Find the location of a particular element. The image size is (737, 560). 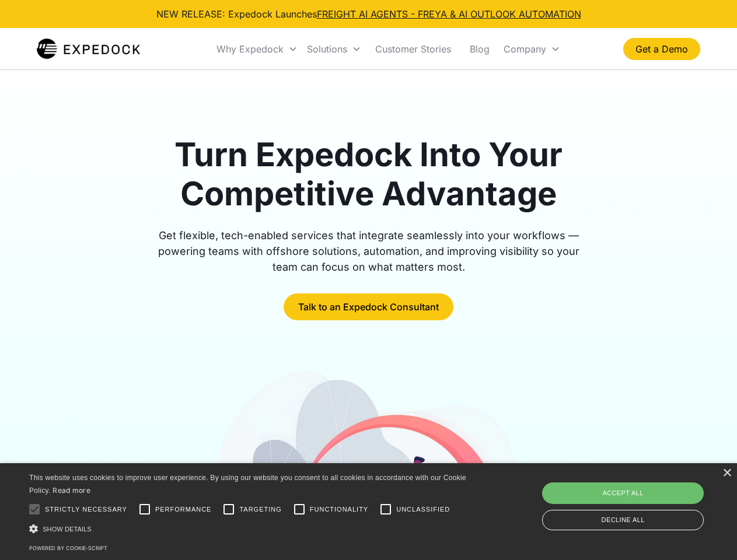

span: Functionality is located at coordinates (339, 509).